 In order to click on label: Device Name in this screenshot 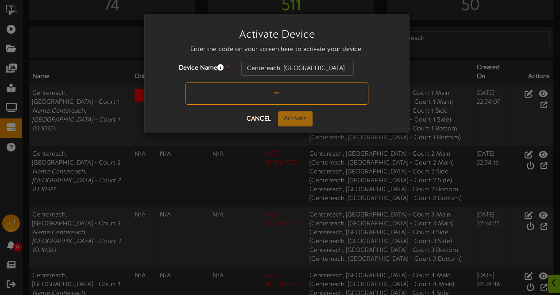, I will do `click(193, 66)`.